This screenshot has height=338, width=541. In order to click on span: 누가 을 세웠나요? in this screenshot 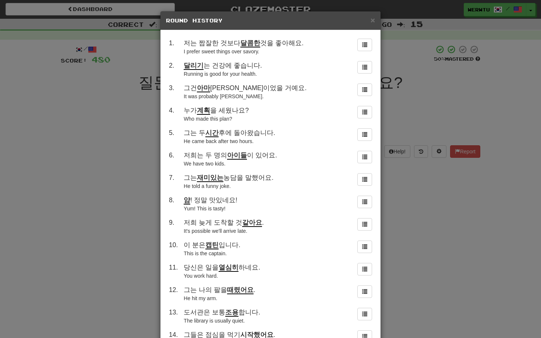, I will do `click(216, 111)`.